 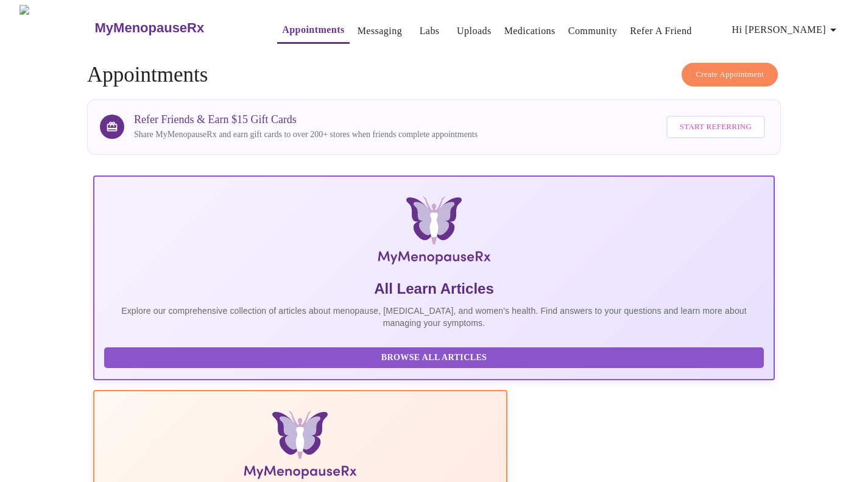 I want to click on button: Labs, so click(x=429, y=31).